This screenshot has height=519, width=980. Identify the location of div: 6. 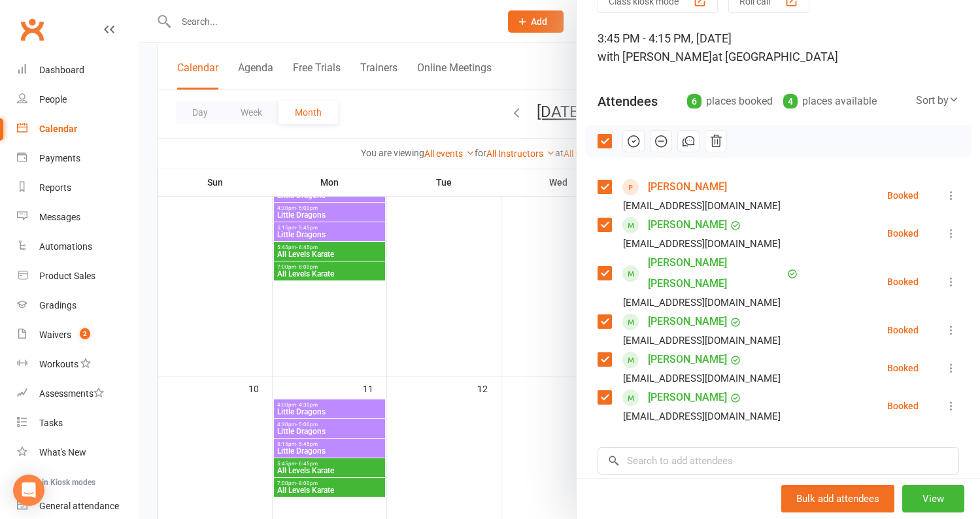
(694, 101).